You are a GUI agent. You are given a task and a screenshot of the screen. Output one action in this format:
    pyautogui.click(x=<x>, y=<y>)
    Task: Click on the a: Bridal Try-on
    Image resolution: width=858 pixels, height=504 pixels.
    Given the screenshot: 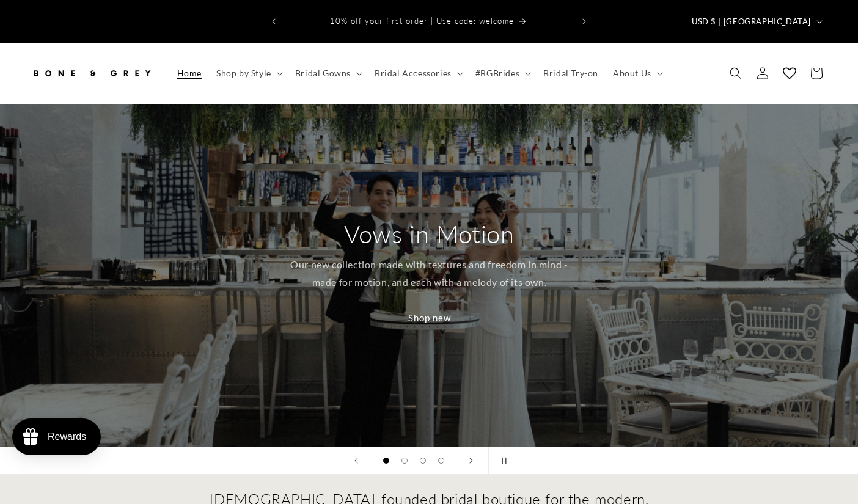 What is the action you would take?
    pyautogui.click(x=571, y=74)
    